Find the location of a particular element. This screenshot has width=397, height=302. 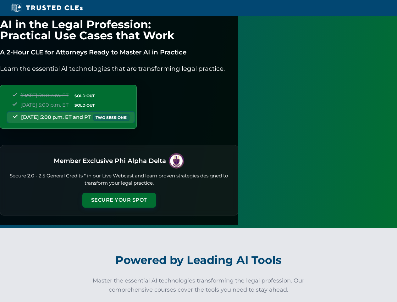

img: PAD is located at coordinates (176, 161).